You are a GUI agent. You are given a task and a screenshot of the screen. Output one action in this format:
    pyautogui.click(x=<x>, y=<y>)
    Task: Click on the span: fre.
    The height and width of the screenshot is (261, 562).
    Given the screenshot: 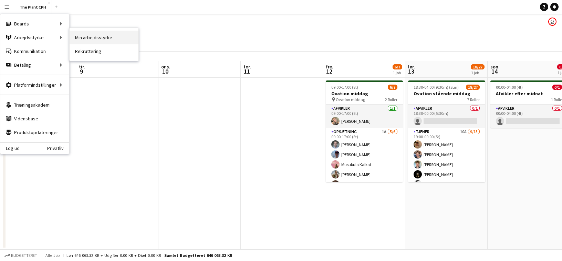 What is the action you would take?
    pyautogui.click(x=330, y=67)
    